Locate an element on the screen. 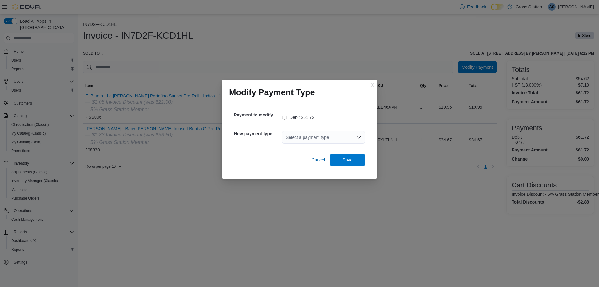  button: Save is located at coordinates (348, 160).